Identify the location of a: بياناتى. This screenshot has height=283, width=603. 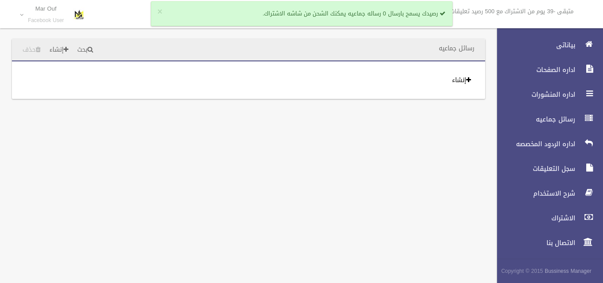
(546, 45).